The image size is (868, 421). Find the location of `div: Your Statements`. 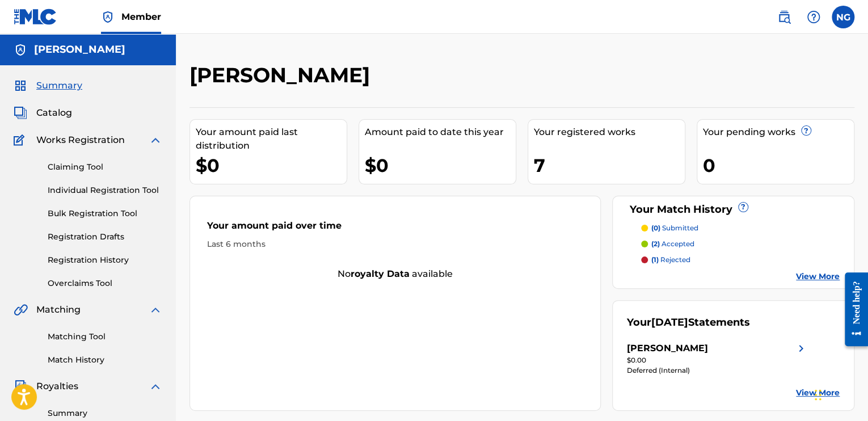

div: Your Statements is located at coordinates (688, 322).